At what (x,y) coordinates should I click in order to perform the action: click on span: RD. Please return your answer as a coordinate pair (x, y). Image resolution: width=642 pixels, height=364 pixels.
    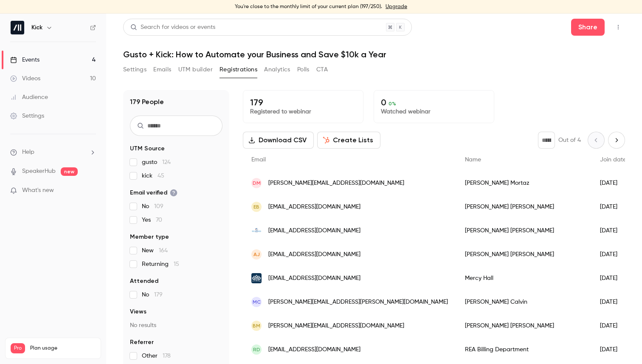
    Looking at the image, I should click on (257, 350).